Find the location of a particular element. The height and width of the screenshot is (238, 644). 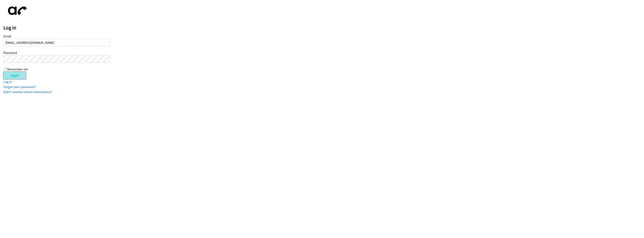

a: Log in is located at coordinates (8, 82).